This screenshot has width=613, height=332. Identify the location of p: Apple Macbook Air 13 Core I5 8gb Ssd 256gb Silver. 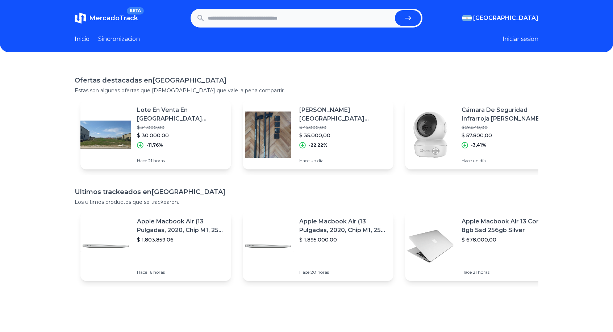
(506, 226).